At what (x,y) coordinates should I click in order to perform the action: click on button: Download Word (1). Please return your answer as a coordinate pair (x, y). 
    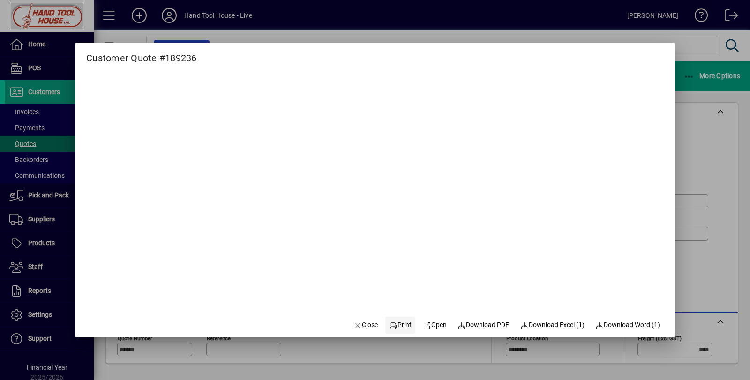
    Looking at the image, I should click on (628, 326).